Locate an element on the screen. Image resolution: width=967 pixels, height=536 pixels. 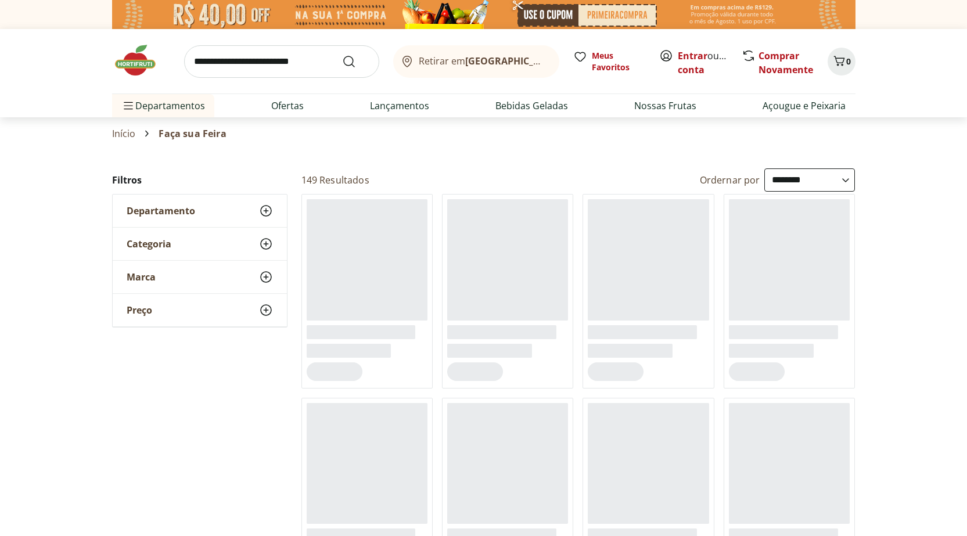
a: Meus Favoritos is located at coordinates (609, 62).